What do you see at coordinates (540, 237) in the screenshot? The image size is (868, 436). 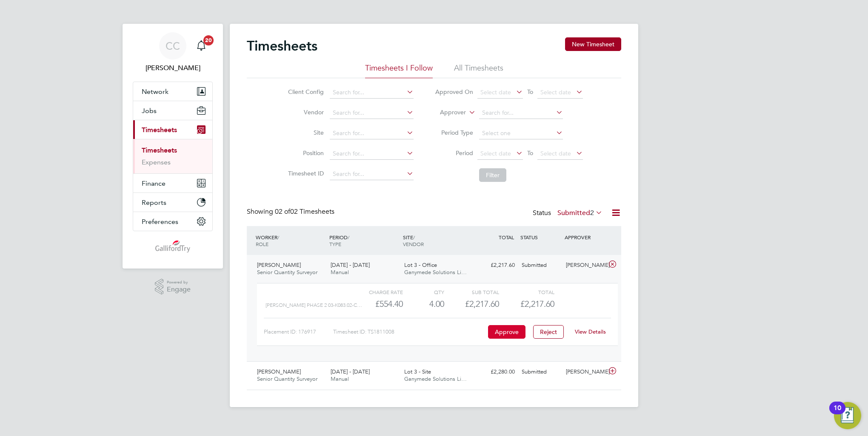 I see `div: STATUS` at bounding box center [540, 237].